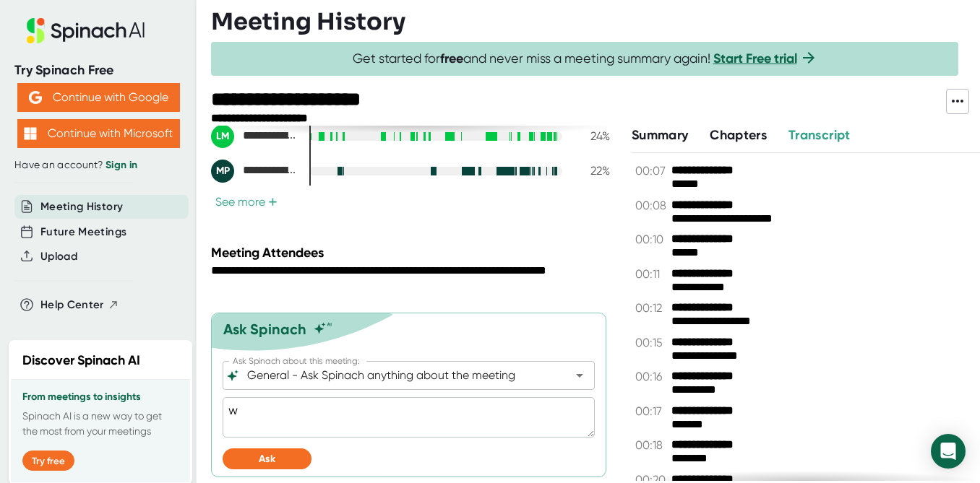 The width and height of the screenshot is (980, 483). Describe the element at coordinates (412, 253) in the screenshot. I see `div: Meeting Attendees` at that location.